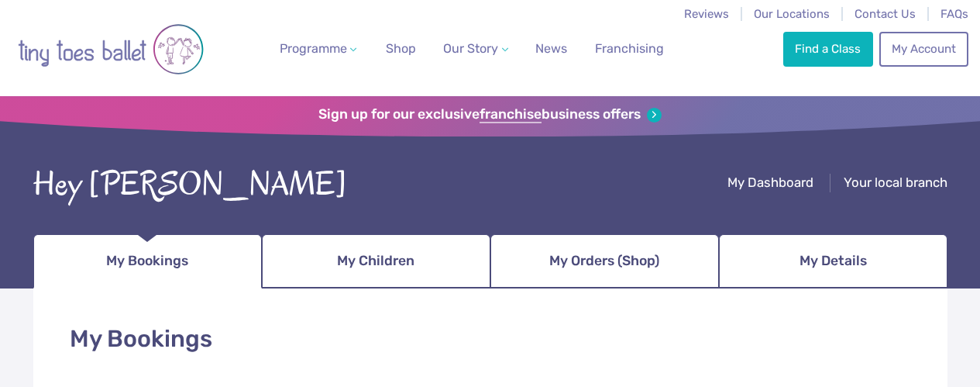  I want to click on span: News, so click(551, 48).